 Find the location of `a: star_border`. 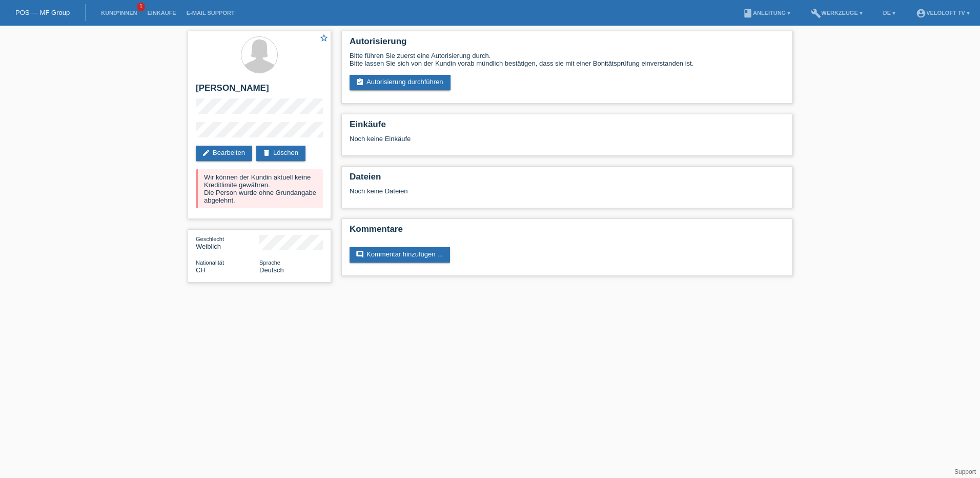

a: star_border is located at coordinates (324, 39).